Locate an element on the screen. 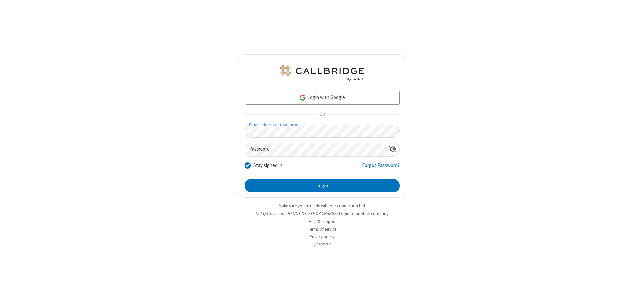  a: Forgot Password? is located at coordinates (381, 168).